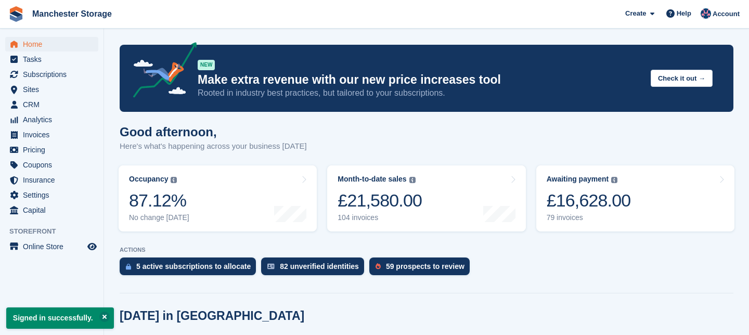 The height and width of the screenshot is (335, 749). Describe the element at coordinates (54, 165) in the screenshot. I see `span: Coupons` at that location.